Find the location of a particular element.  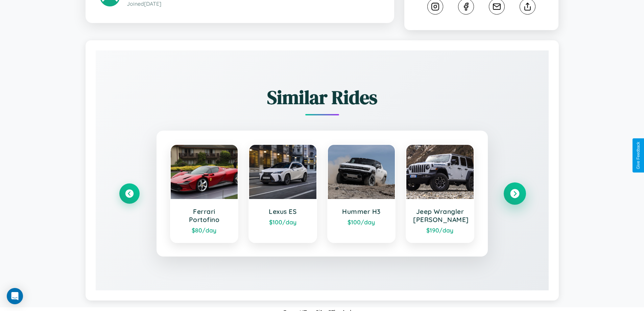

div: $ 190 /day is located at coordinates (440, 230).